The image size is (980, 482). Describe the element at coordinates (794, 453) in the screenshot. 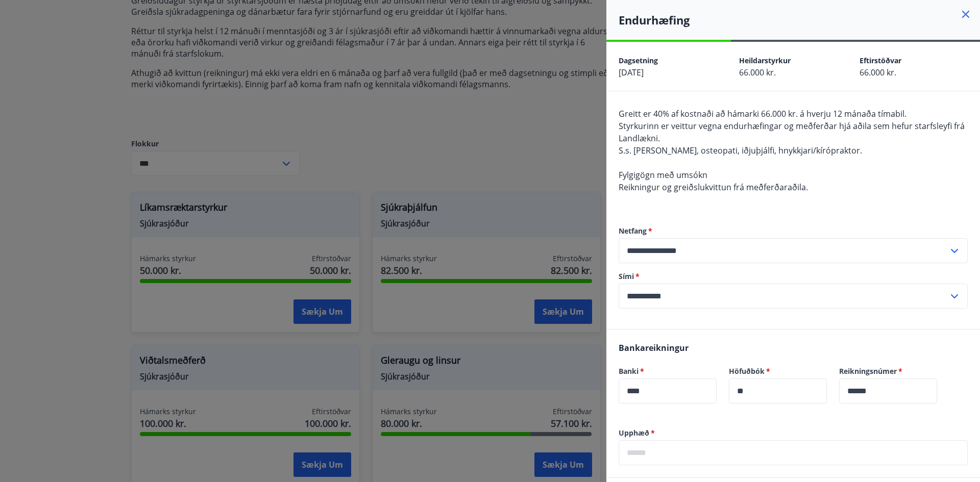

I see `div: Upphæð` at that location.